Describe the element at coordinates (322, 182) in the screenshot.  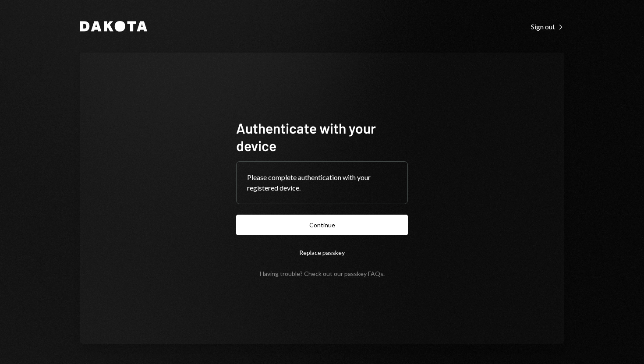
I see `div: Please complete authentication with your registered device.` at that location.